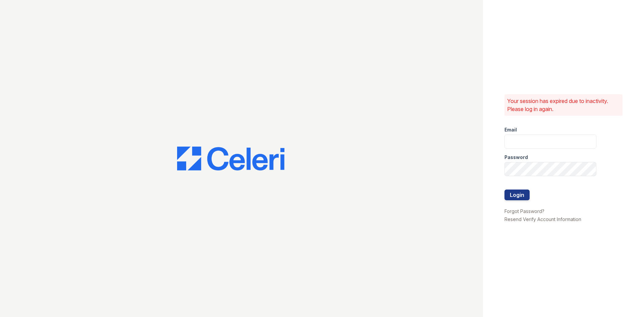  Describe the element at coordinates (525, 211) in the screenshot. I see `a: Forgot Password?` at that location.